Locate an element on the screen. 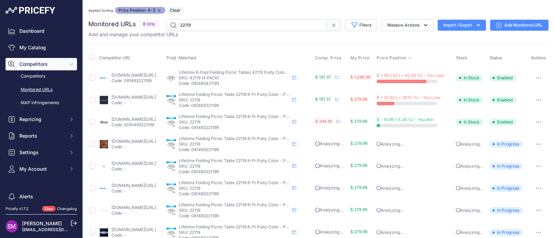 The height and width of the screenshot is (238, 554). p: SKU: 42119 (4 PACK) is located at coordinates (234, 78).